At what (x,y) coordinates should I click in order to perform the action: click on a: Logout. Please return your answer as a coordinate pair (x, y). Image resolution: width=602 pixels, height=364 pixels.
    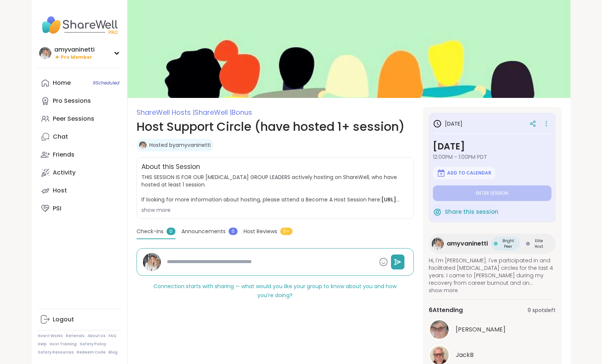
    Looking at the image, I should click on (79, 319).